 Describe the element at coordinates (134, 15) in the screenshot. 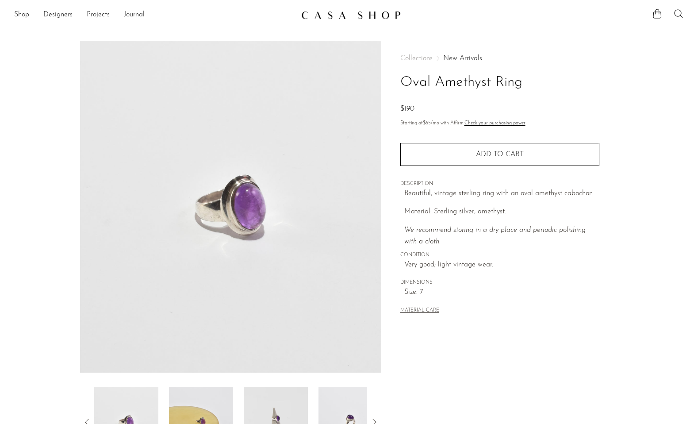

I see `a: Journal` at that location.